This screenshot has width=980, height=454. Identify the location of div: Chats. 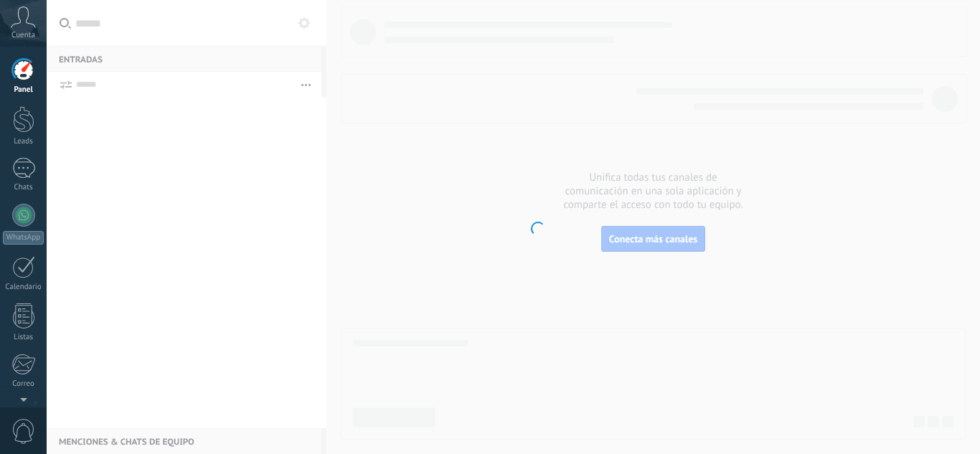
(24, 187).